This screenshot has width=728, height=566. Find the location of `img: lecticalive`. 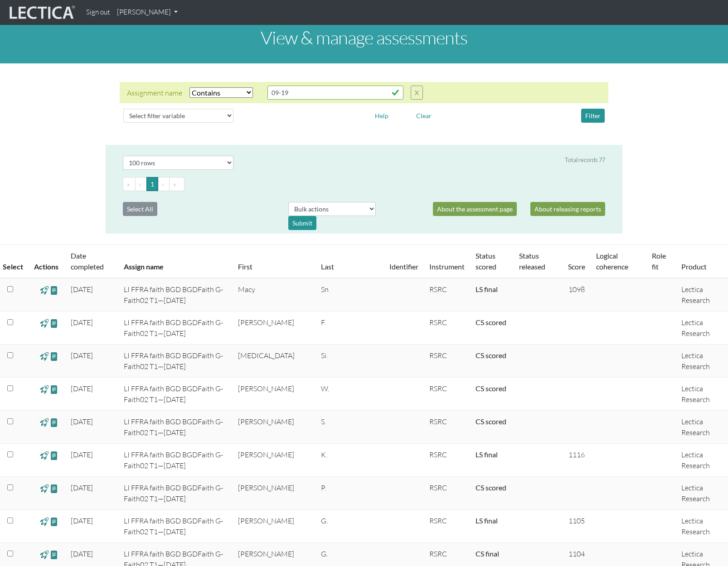

img: lecticalive is located at coordinates (41, 13).